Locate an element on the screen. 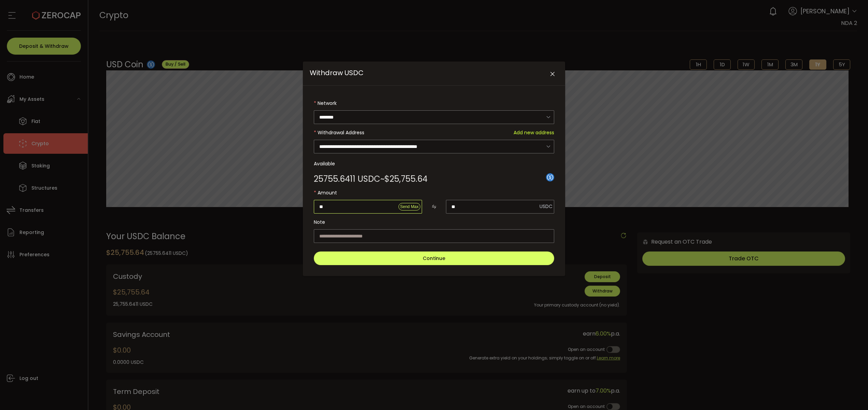 This screenshot has width=868, height=410. div: Chat Widget is located at coordinates (829, 373).